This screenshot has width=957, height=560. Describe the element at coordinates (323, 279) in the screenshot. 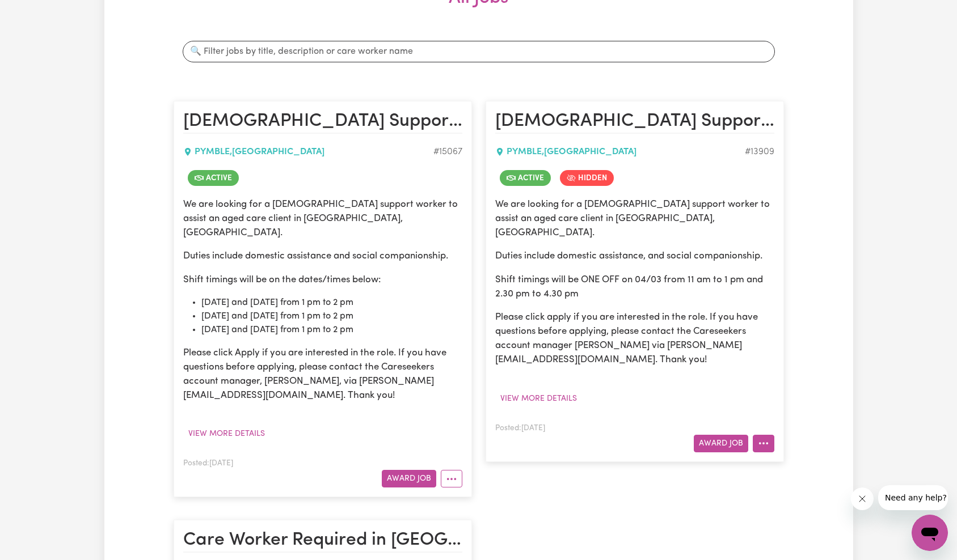

I see `p: Shift timings will be on the dates/times below:` at that location.